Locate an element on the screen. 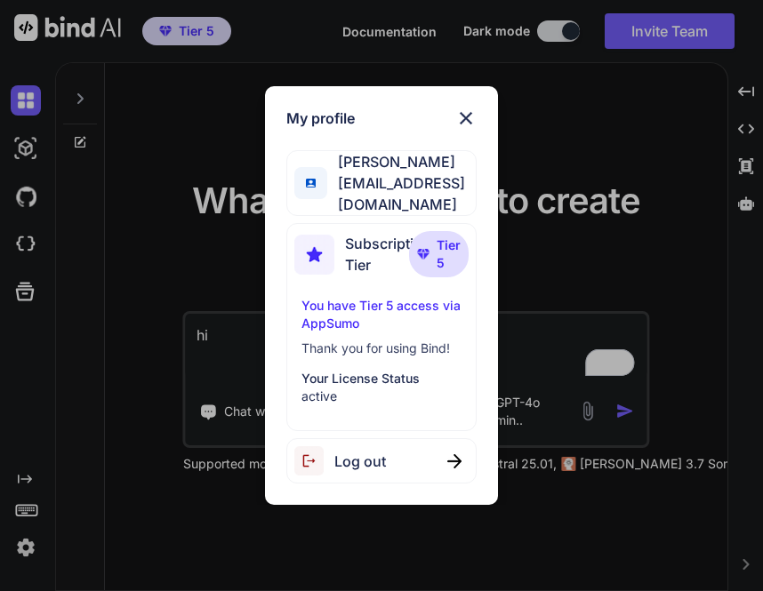 This screenshot has width=763, height=591. p: active is located at coordinates (381, 396).